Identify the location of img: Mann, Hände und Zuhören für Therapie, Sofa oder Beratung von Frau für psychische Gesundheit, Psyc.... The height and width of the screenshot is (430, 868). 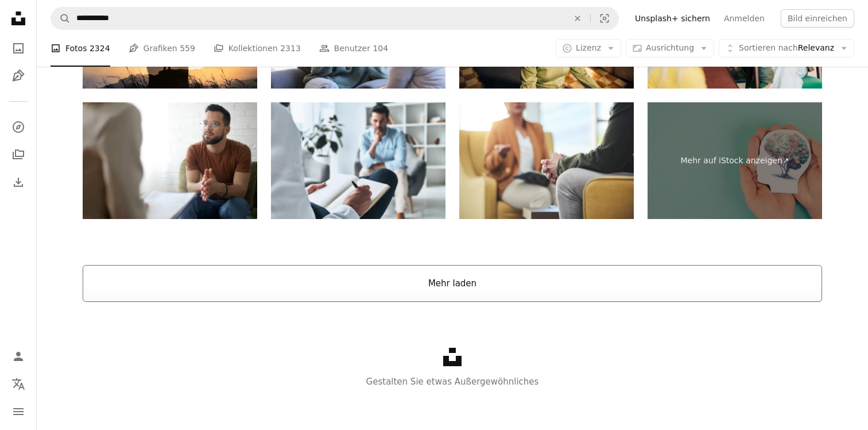
(547, 160).